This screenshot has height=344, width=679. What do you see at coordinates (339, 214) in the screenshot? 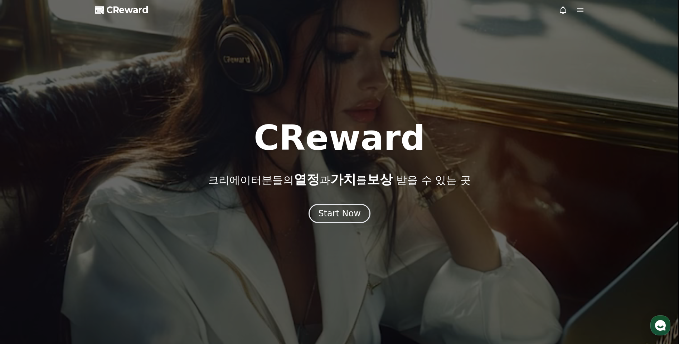
I see `button: Start Now` at bounding box center [339, 214].